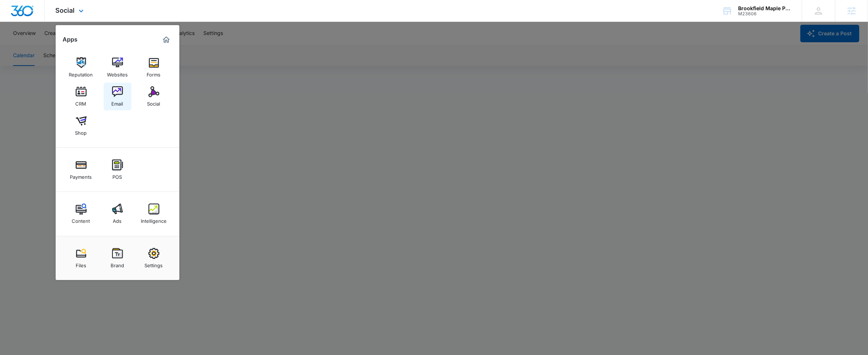  What do you see at coordinates (117, 68) in the screenshot?
I see `a: Websites` at bounding box center [117, 68].